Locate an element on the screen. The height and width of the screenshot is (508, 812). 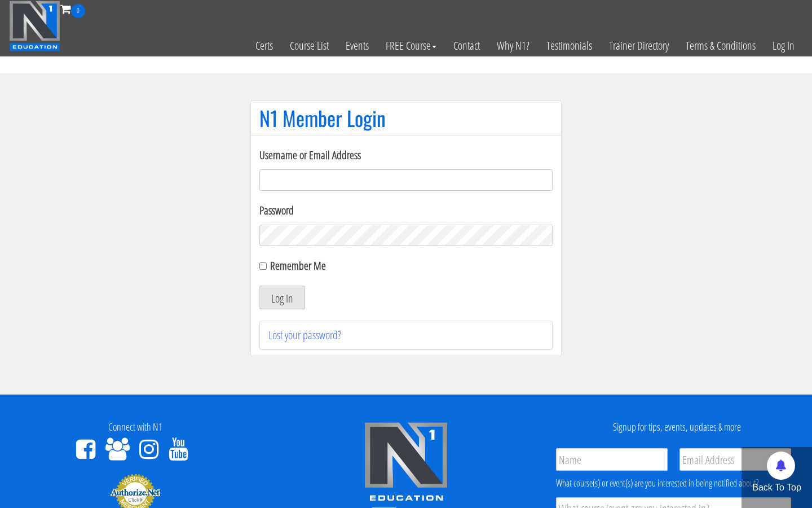
img: n1-edu-logo is located at coordinates (406, 463).